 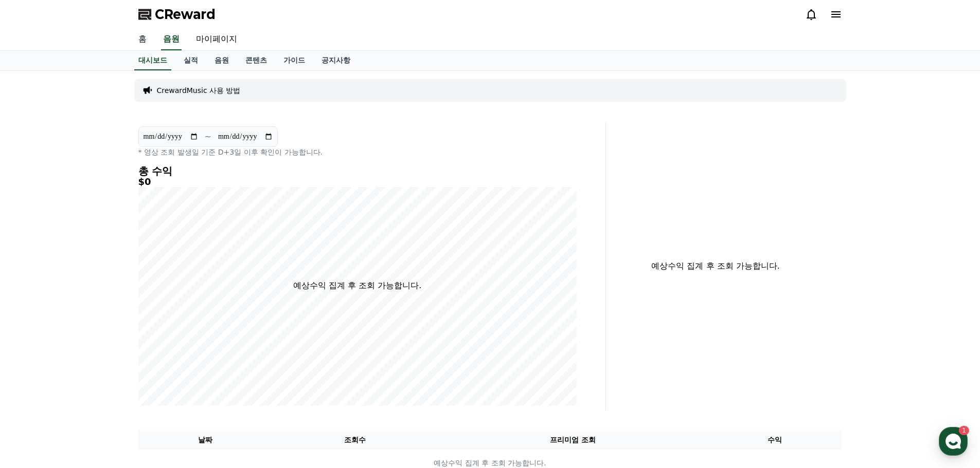 What do you see at coordinates (357, 152) in the screenshot?
I see `p: * 영상 조회 발생일 기준 D+3일 이후 확인이 가능합니다.` at bounding box center [357, 152].